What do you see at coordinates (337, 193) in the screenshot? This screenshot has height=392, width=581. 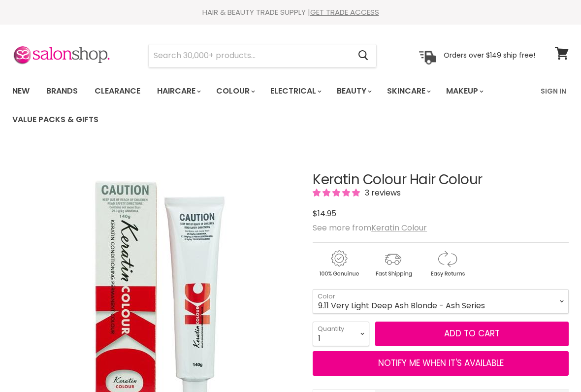 I see `span: 5.00 stars` at bounding box center [337, 193].